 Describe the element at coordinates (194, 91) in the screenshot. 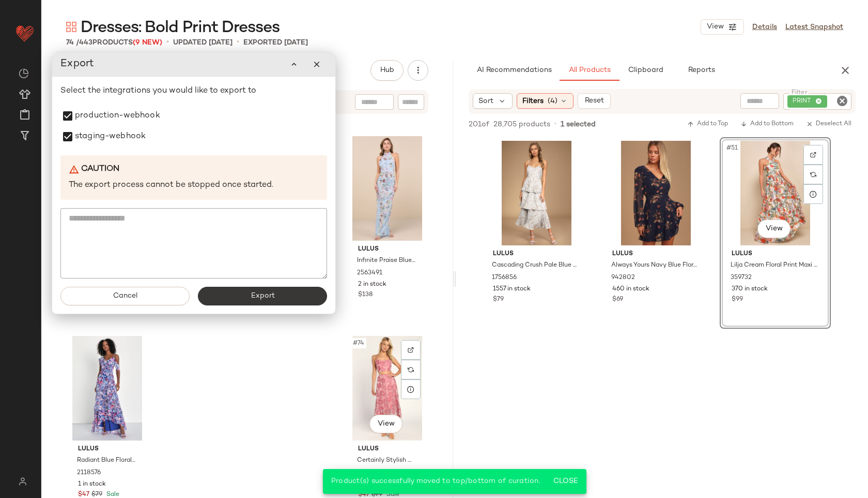

I see `p: Select the integrations you would like to export to` at that location.